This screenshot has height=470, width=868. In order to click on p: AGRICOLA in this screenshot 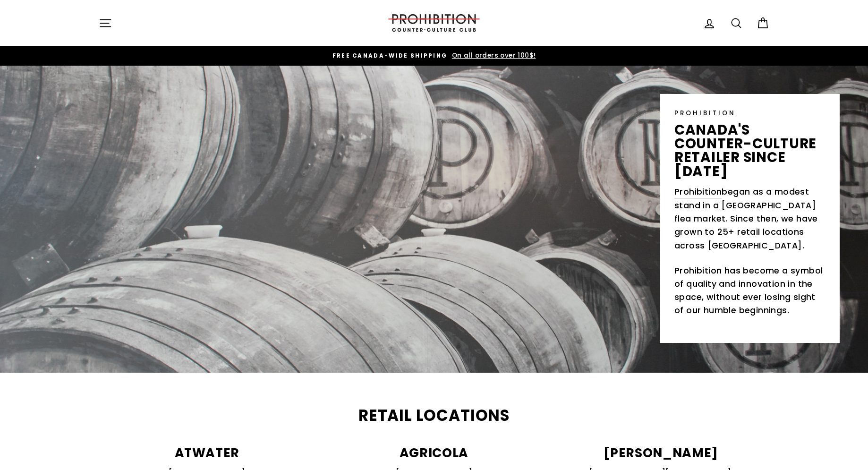, I will do `click(434, 453)`.